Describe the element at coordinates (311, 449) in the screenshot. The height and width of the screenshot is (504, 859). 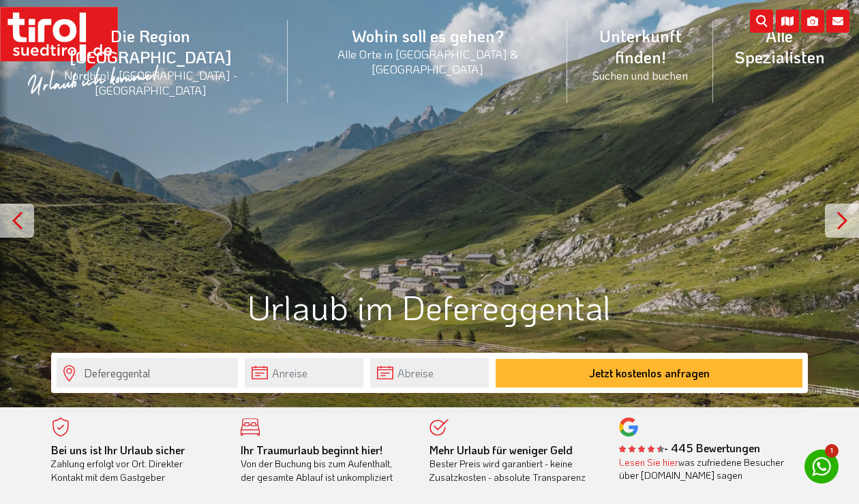
I see `b: Ihr Traumurlaub beginnt hier!` at that location.